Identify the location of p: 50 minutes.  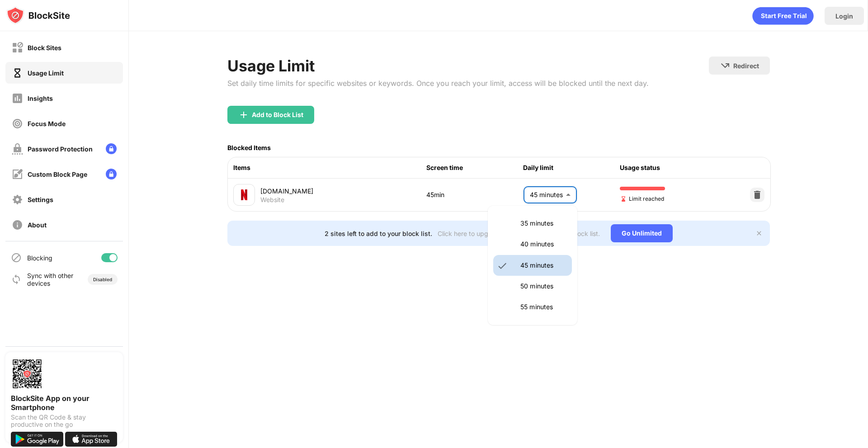
(544, 286).